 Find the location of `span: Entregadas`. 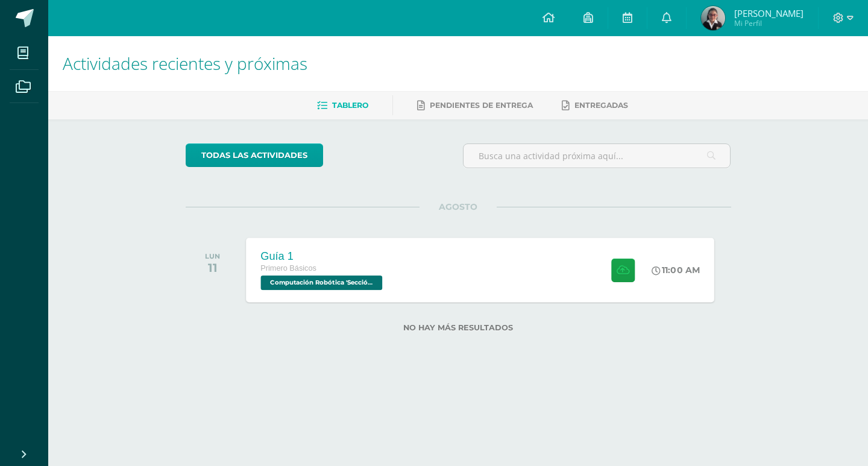

span: Entregadas is located at coordinates (601, 105).